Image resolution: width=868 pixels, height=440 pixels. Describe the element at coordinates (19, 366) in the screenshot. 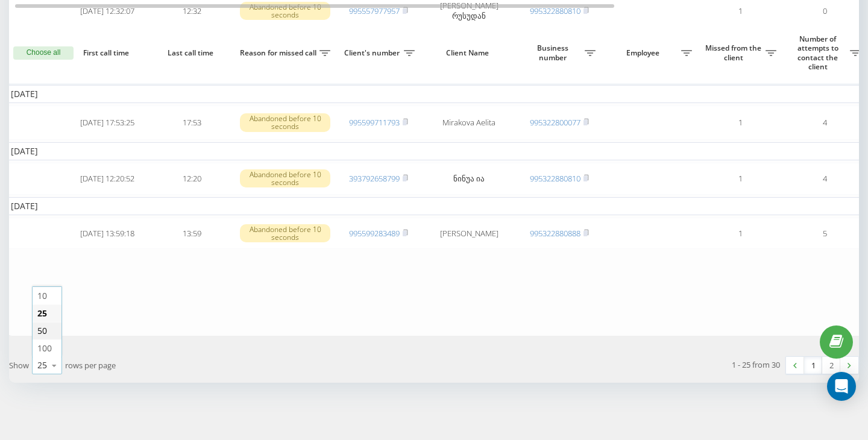

I see `span: Show` at that location.